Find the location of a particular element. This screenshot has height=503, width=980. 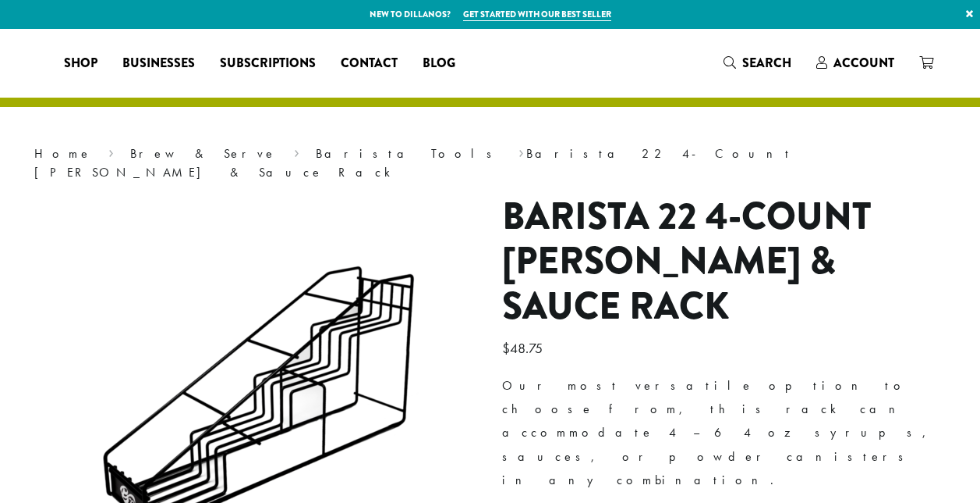

span: Shop is located at coordinates (80, 64).